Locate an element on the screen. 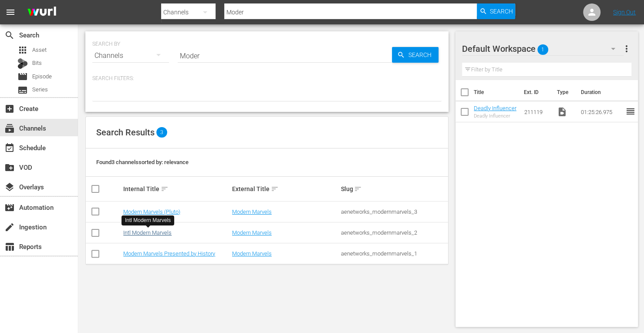  span: Channels is located at coordinates (9, 128).